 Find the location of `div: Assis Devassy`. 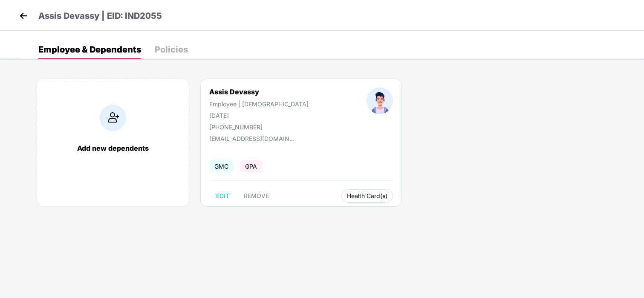

div: Assis Devassy is located at coordinates (259, 92).